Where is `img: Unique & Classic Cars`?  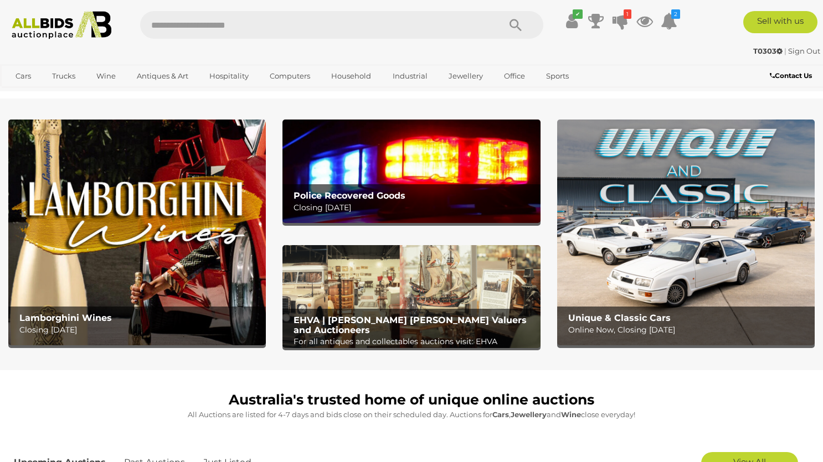
img: Unique & Classic Cars is located at coordinates (685, 233).